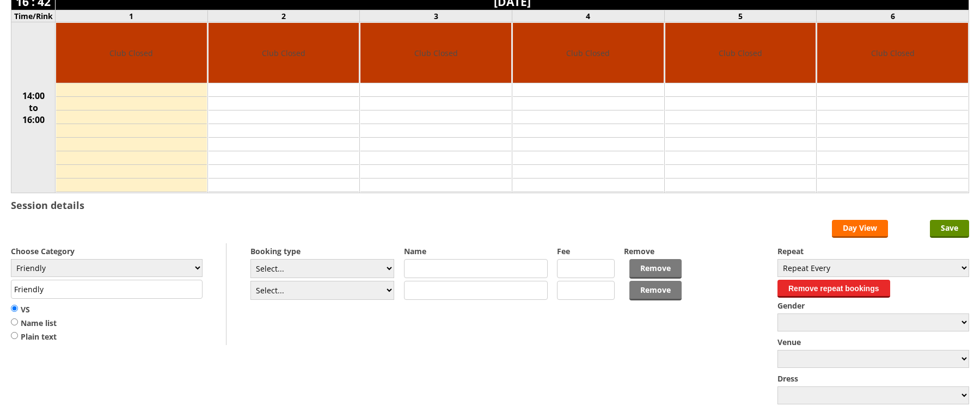 The image size is (980, 406). Describe the element at coordinates (860, 229) in the screenshot. I see `a: Day View` at that location.